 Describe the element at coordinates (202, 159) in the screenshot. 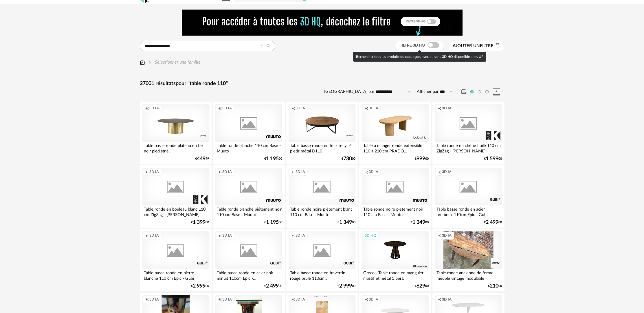

I see `div: € 99` at that location.